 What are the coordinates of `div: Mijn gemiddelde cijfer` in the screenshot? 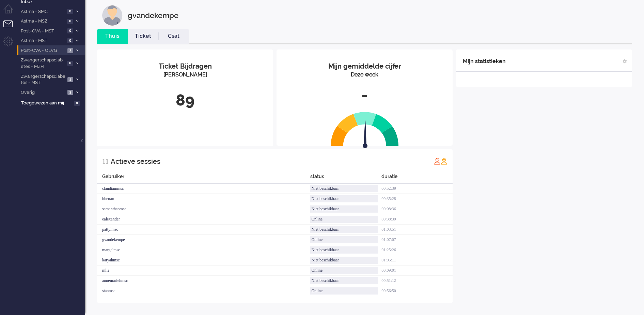 It's located at (365, 66).